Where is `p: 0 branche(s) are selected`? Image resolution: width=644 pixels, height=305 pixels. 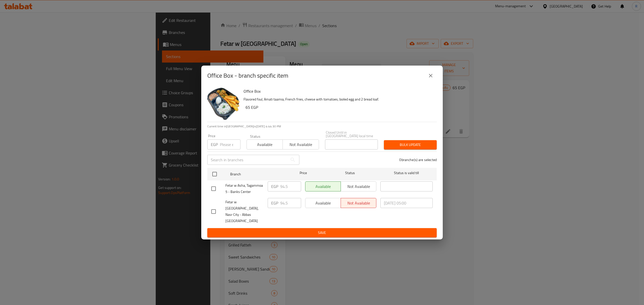 p: 0 branche(s) are selected is located at coordinates (417, 159).